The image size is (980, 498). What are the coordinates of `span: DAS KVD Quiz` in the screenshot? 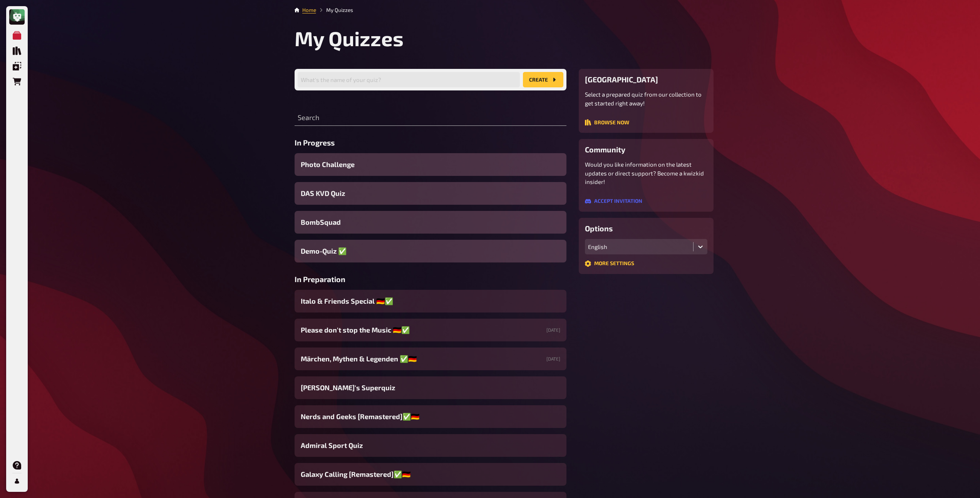 It's located at (323, 193).